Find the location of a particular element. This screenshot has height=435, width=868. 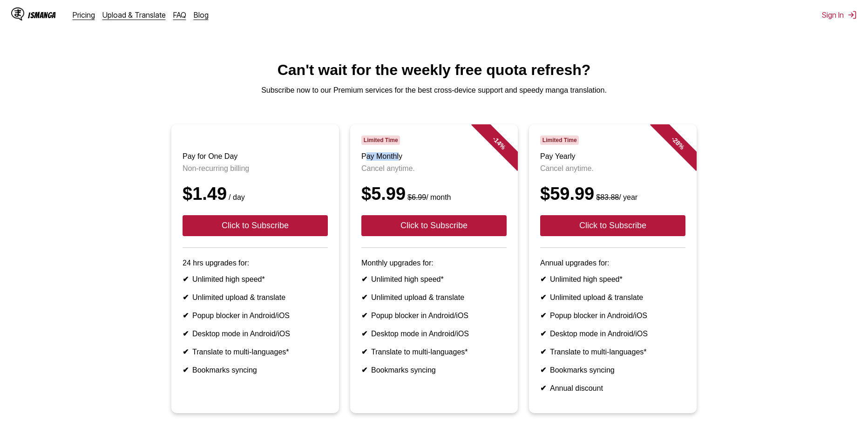

button: Sign In is located at coordinates (839, 14).